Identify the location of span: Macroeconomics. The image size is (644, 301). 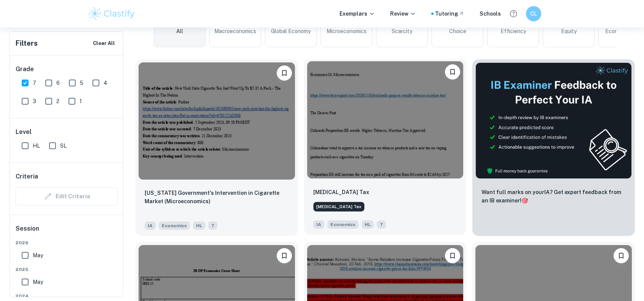
(235, 31).